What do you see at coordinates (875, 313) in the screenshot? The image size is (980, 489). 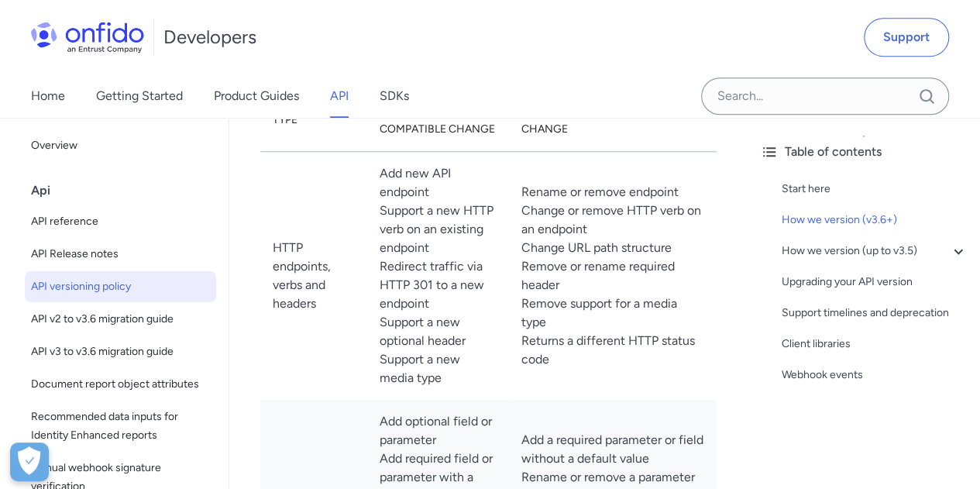 I see `div: Support timelines and deprecation` at bounding box center [875, 313].